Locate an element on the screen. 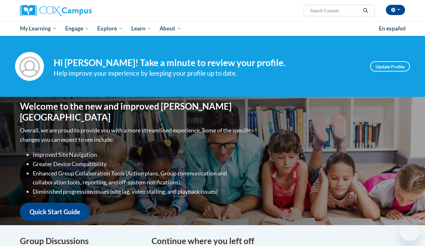 The height and width of the screenshot is (246, 425). a: Quick Start Guide is located at coordinates (55, 212).